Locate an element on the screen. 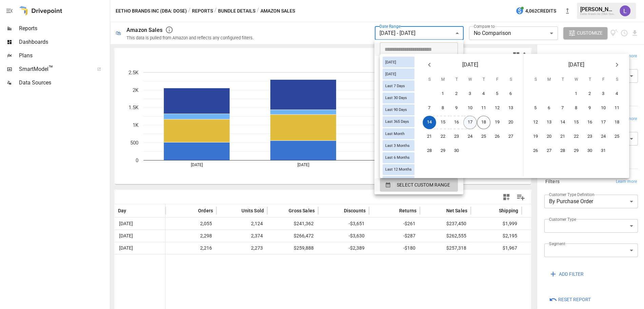 This screenshot has height=309, width=644. div: Last 7 Days is located at coordinates (398, 86).